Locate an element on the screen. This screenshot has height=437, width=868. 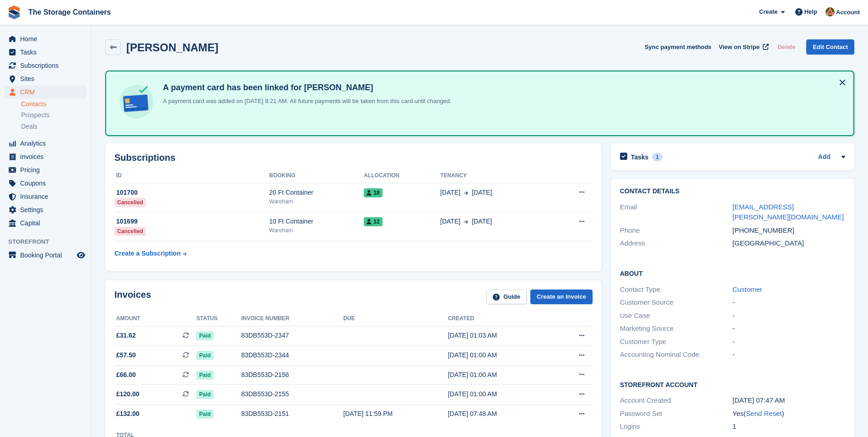
div: Create a Subscription is located at coordinates (147, 253).